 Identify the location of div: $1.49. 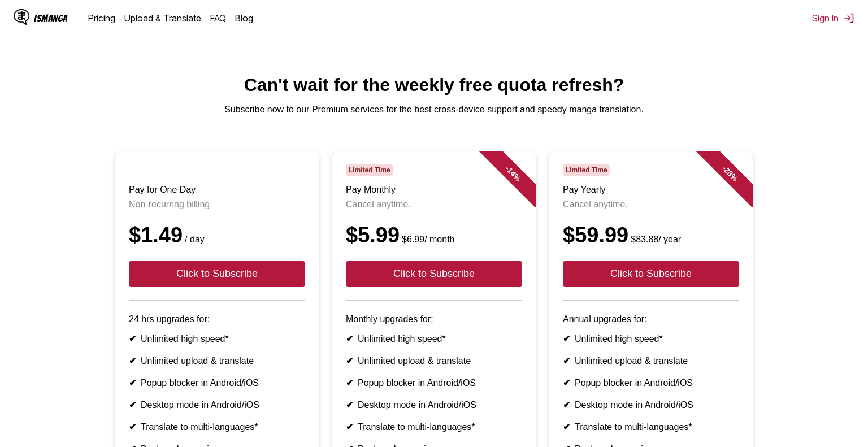
(217, 235).